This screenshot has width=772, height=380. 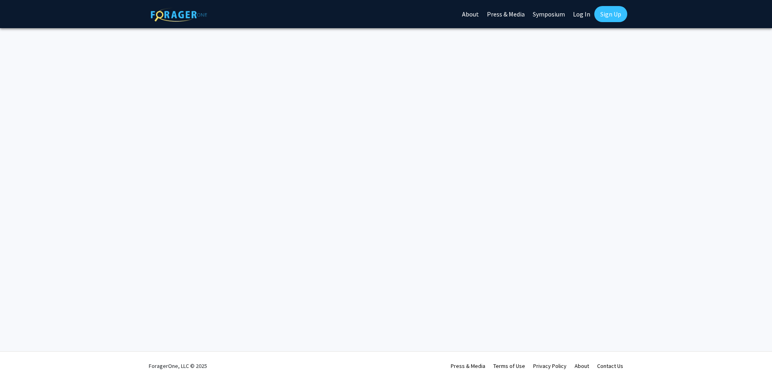 What do you see at coordinates (509, 366) in the screenshot?
I see `a: Terms of Use` at bounding box center [509, 366].